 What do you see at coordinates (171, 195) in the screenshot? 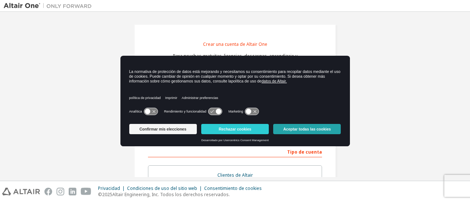
I see `font: Altair Engineering, Inc. Todos los derechos reservados.` at bounding box center [171, 195].